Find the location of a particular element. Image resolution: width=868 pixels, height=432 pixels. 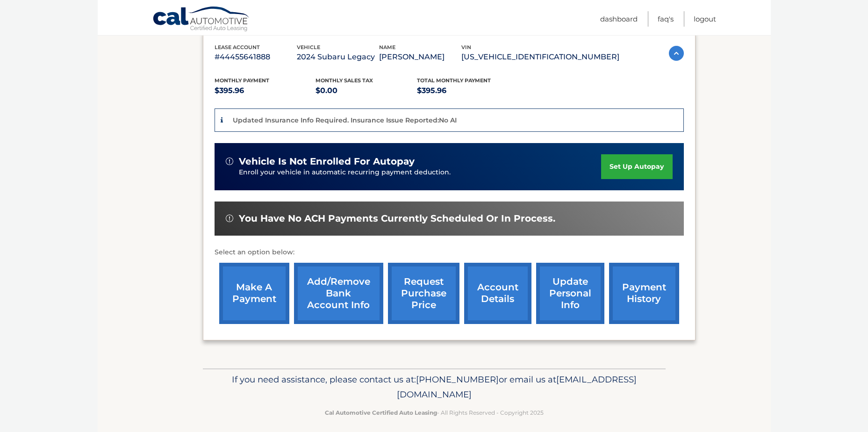

p: #44455641888 is located at coordinates (255, 57).